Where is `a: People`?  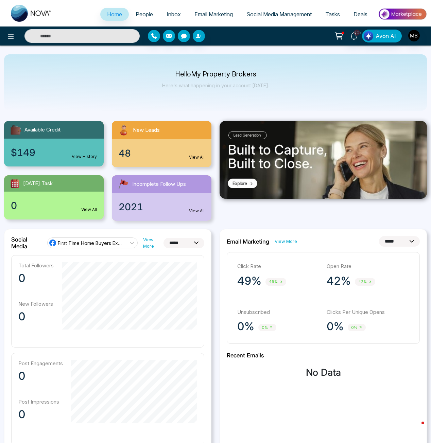
a: People is located at coordinates (144, 14).